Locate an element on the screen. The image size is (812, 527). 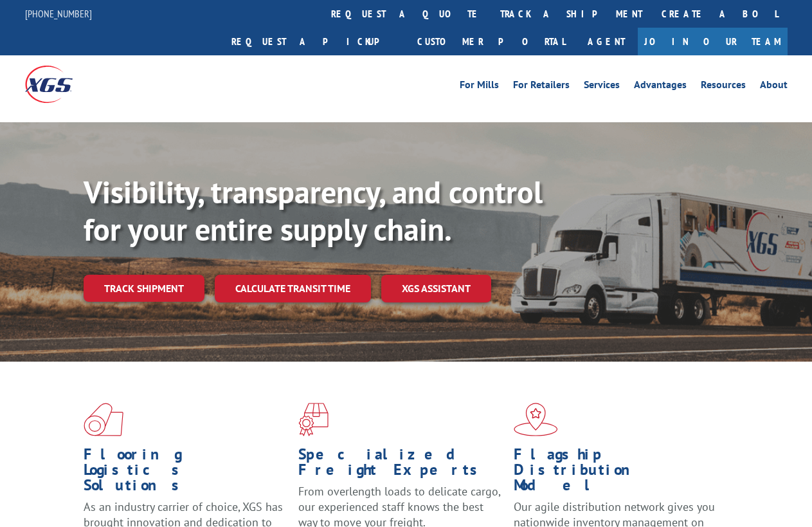
a: Services is located at coordinates (602, 87).